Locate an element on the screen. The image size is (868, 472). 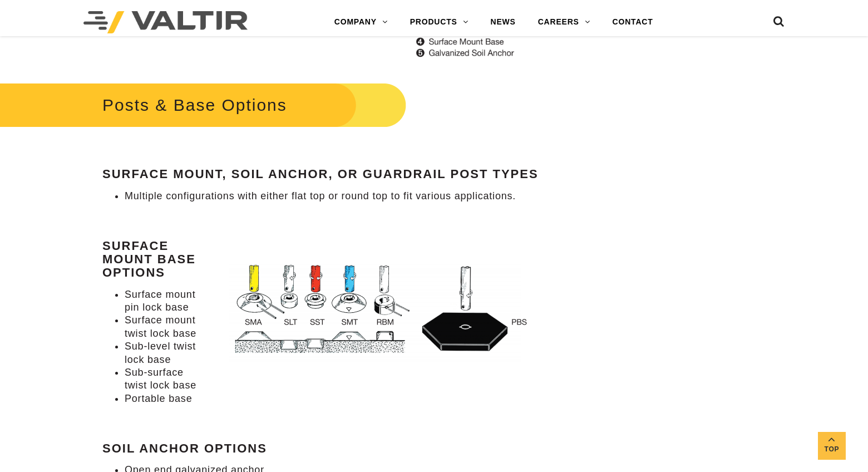
a: Top is located at coordinates (832, 446).